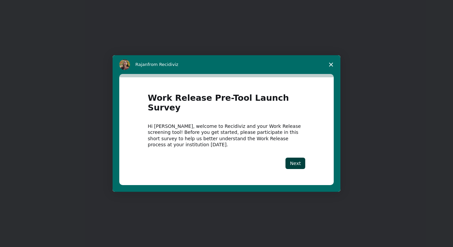  I want to click on span: from Recidiviz, so click(163, 64).